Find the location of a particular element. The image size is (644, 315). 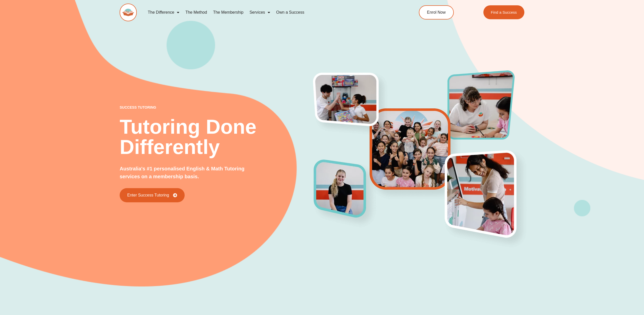

p: Australia's #1 personalised English & Math Tutoring services on a membership basis. is located at coordinates (191, 173).